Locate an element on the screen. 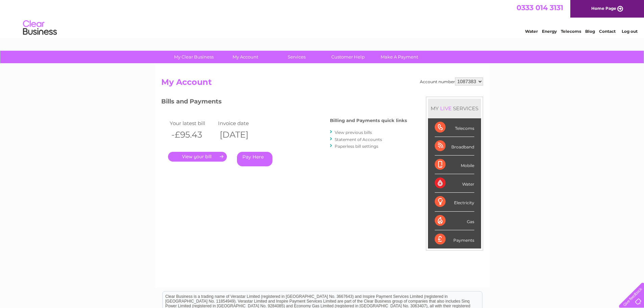 This screenshot has height=308, width=644. a: Blog is located at coordinates (590, 31).